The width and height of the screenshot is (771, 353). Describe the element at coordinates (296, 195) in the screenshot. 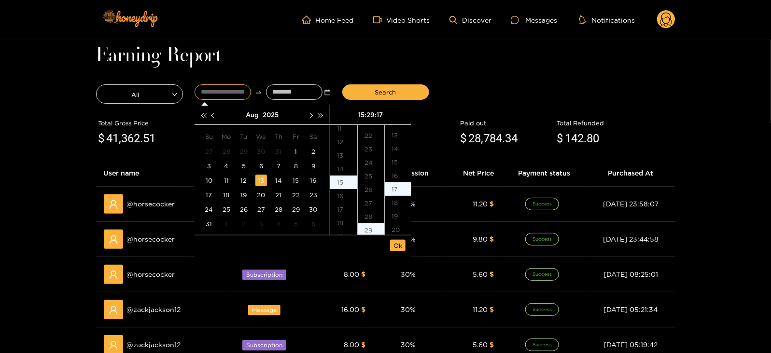

I see `td: 2025-08-22` at that location.